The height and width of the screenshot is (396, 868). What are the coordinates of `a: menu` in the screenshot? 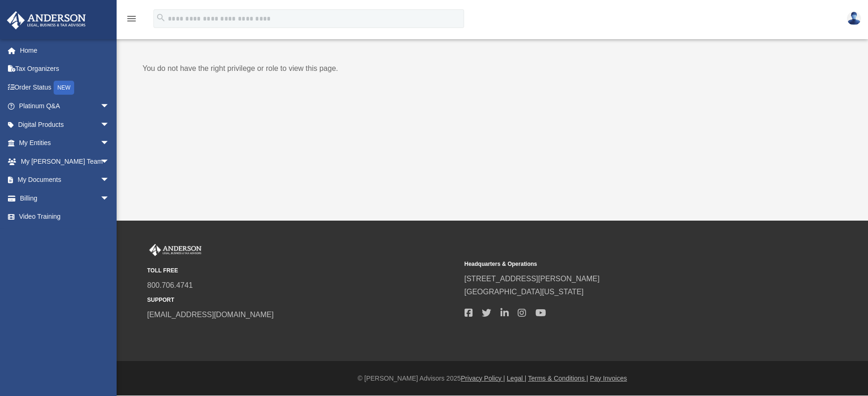 It's located at (132, 20).